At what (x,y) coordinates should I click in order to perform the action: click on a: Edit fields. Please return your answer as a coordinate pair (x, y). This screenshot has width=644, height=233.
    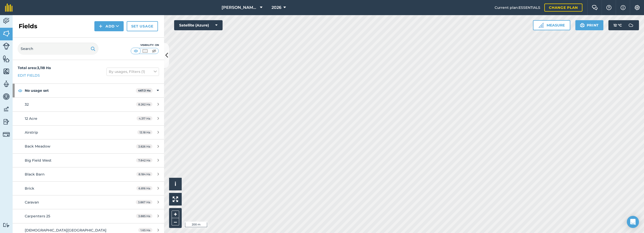
    Looking at the image, I should click on (29, 75).